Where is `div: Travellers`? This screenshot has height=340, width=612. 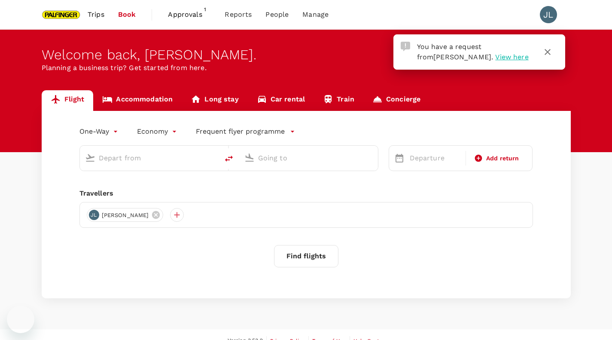 div: Travellers is located at coordinates (306, 193).